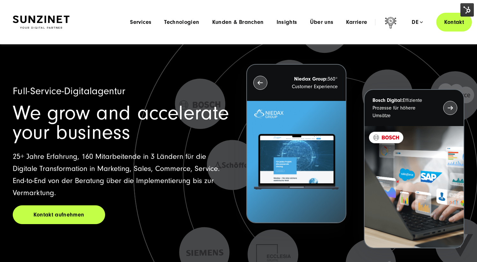 This screenshot has height=262, width=477. Describe the element at coordinates (388, 100) in the screenshot. I see `strong: Bosch Digital:` at that location.